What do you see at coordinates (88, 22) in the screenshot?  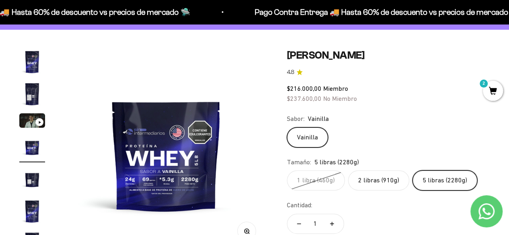 I see `p: ¿Qué te haría sentir más seguro de comprar este producto?` at bounding box center [88, 22].